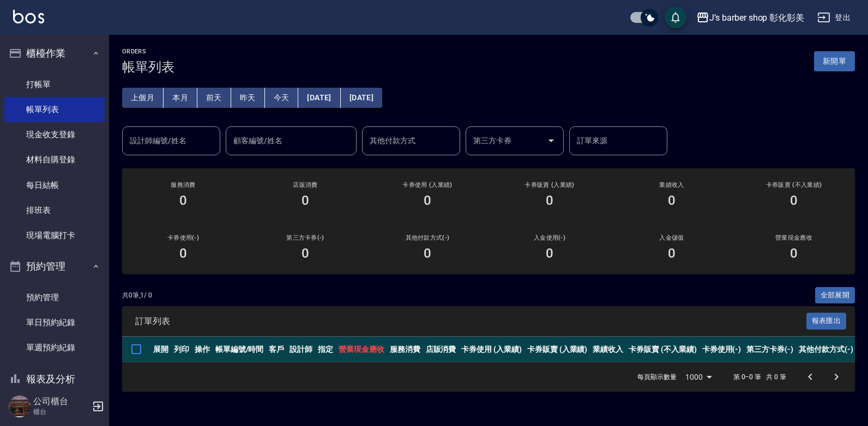  I want to click on th: 列印, so click(182, 349).